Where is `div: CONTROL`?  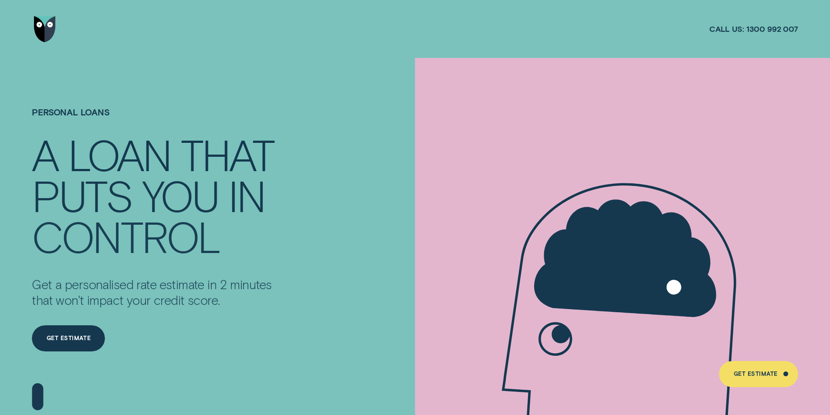 div: CONTROL is located at coordinates (126, 236).